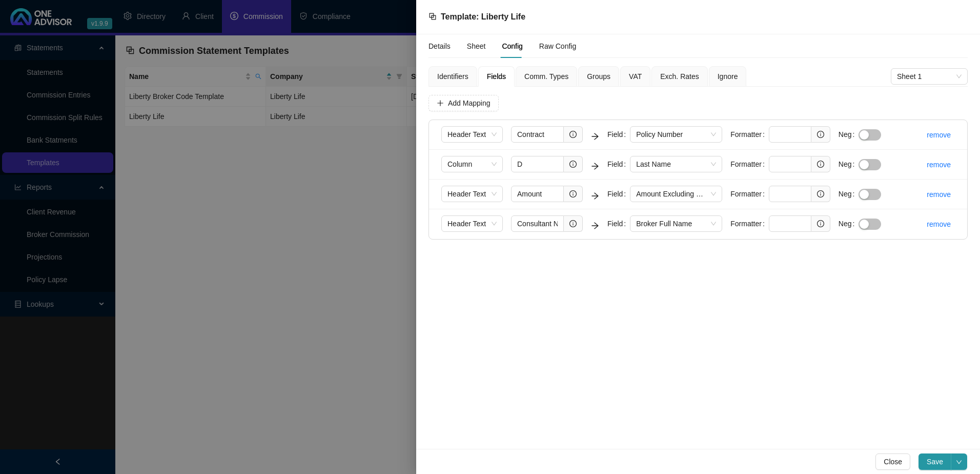  I want to click on span: Exch. Rates, so click(679, 77).